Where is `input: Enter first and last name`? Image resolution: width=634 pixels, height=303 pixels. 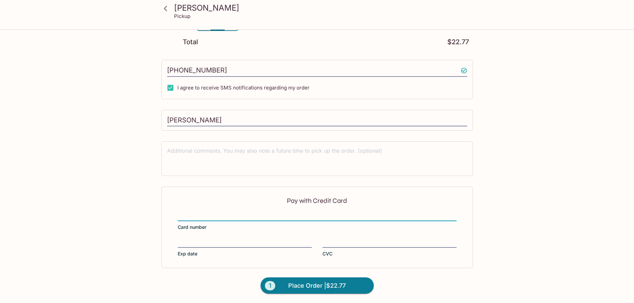
input: Enter first and last name is located at coordinates (317, 121).